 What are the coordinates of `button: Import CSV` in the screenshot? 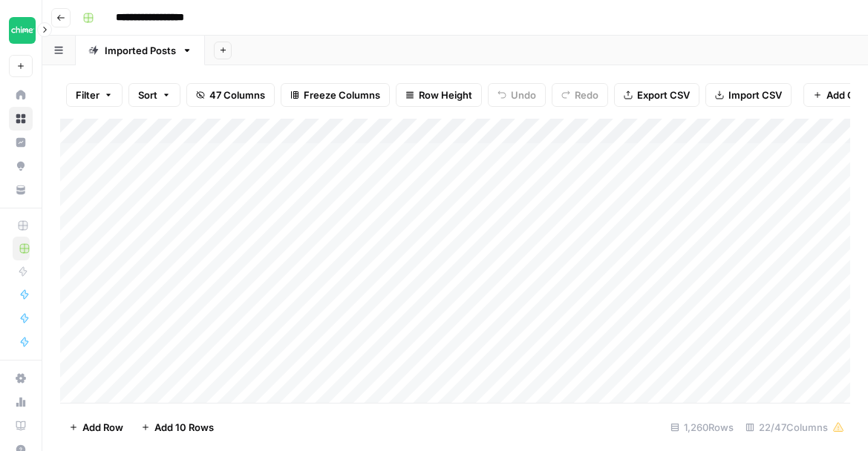 It's located at (749, 95).